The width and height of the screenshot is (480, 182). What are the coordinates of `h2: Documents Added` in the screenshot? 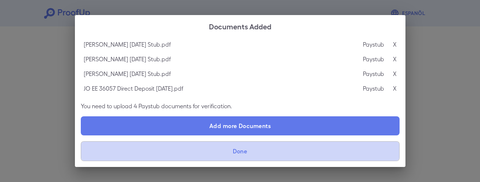 It's located at (240, 26).